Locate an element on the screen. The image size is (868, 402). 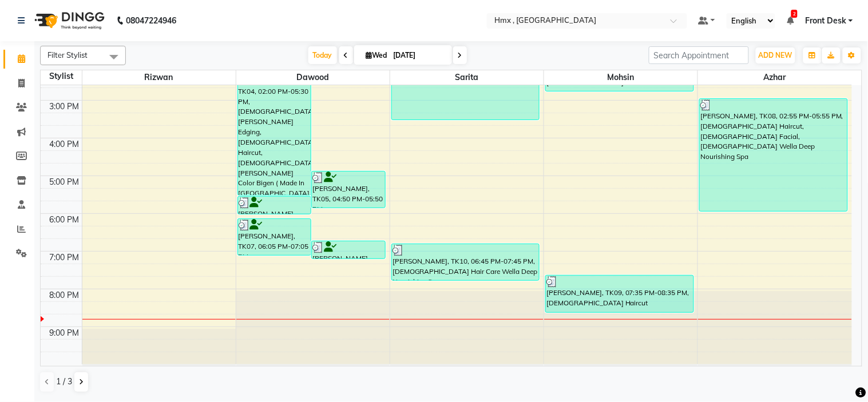
span: Sarita is located at coordinates (467, 77).